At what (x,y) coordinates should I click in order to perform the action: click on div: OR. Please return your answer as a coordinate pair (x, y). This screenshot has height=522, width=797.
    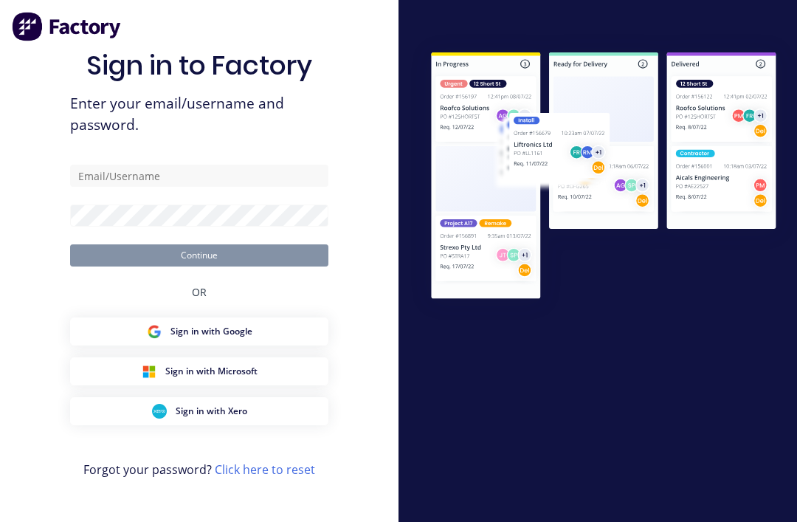
    Looking at the image, I should click on (199, 291).